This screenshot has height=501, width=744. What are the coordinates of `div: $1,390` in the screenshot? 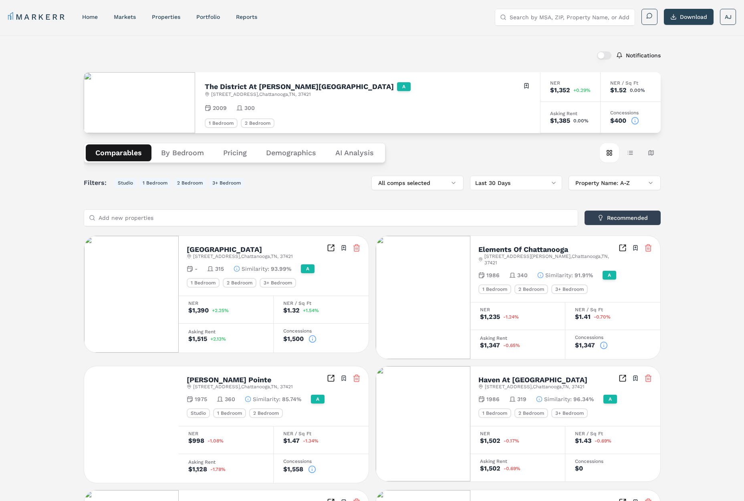 It's located at (198, 310).